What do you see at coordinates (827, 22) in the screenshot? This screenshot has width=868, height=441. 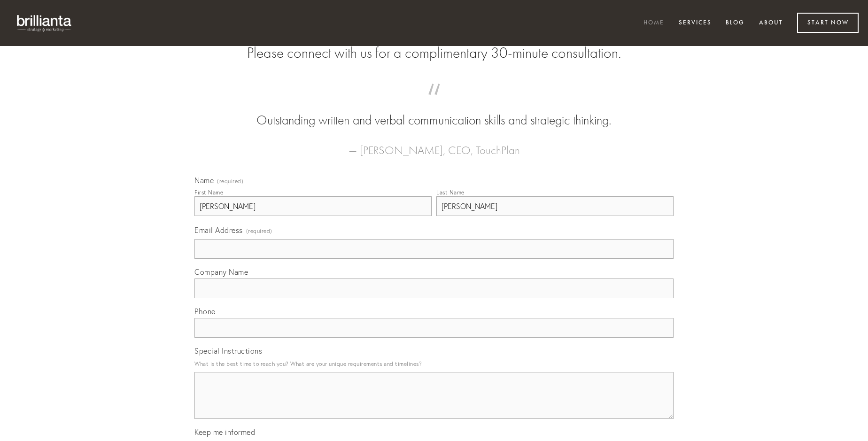 I see `a: Start Now` at bounding box center [827, 22].